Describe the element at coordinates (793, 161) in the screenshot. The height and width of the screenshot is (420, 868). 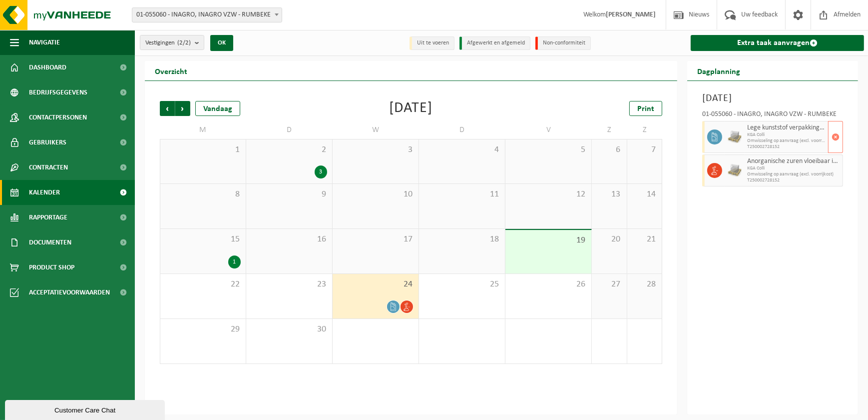
I see `span: Anorganische zuren vloeibaar in kleinverpakking` at that location.